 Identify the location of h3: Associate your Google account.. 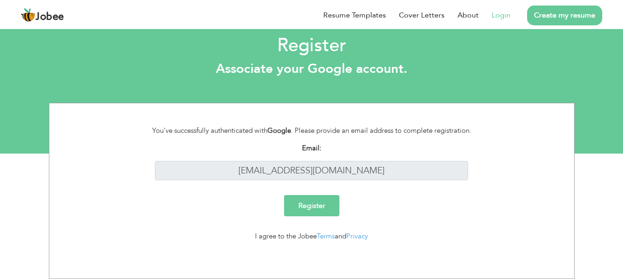
(311, 69).